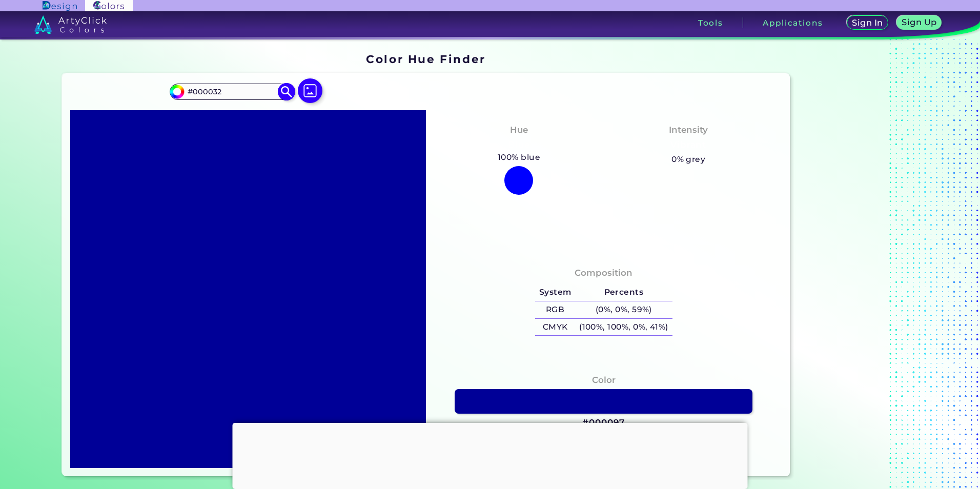 The height and width of the screenshot is (489, 980). Describe the element at coordinates (623, 292) in the screenshot. I see `h5: Percents` at that location.